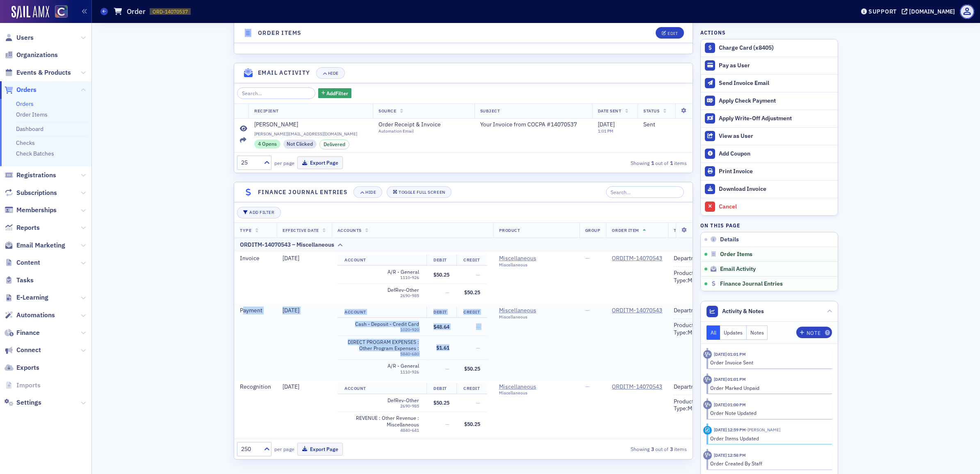  What do you see at coordinates (770, 171) in the screenshot?
I see `a: Print Invoice` at bounding box center [770, 171].